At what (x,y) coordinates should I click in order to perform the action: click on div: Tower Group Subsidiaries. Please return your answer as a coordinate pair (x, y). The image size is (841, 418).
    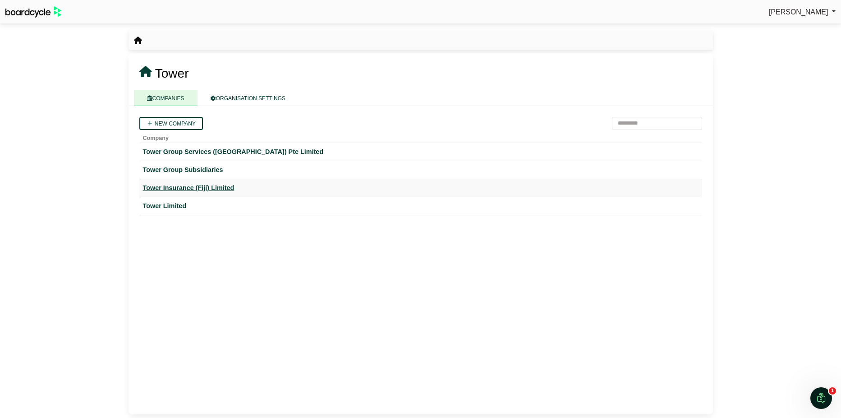
    Looking at the image, I should click on (421, 170).